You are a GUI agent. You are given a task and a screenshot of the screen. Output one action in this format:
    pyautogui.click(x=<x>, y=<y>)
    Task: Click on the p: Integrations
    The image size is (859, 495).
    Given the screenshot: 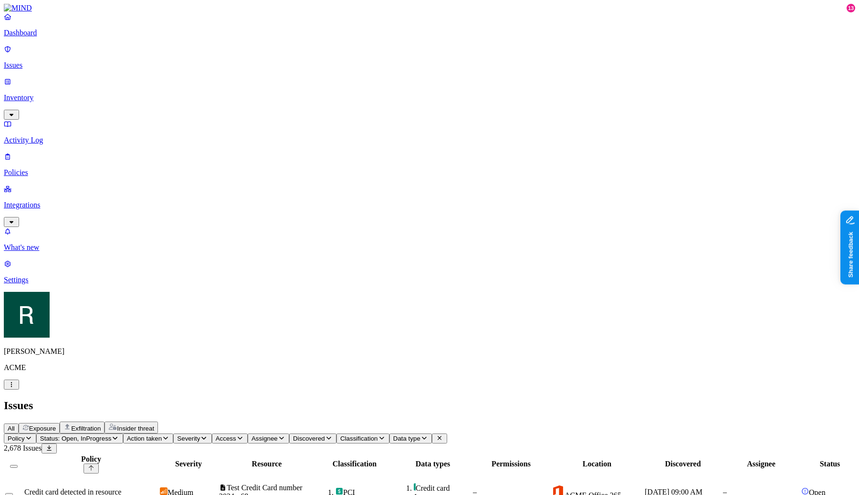 What is the action you would take?
    pyautogui.click(x=430, y=205)
    